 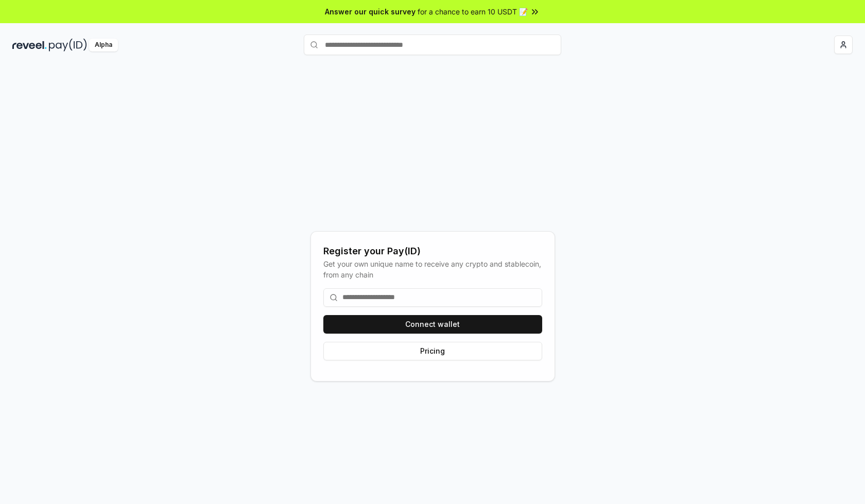 What do you see at coordinates (104, 45) in the screenshot?
I see `div: Alpha` at bounding box center [104, 45].